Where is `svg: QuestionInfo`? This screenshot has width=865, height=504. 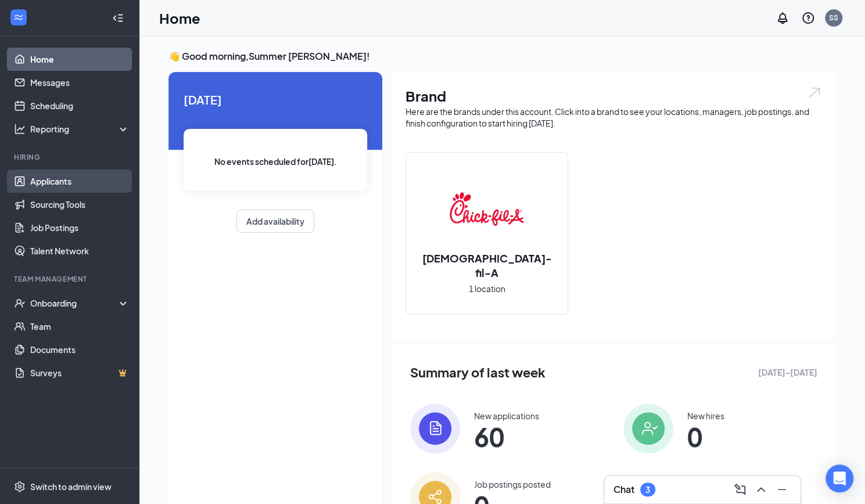 svg: QuestionInfo is located at coordinates (808, 18).